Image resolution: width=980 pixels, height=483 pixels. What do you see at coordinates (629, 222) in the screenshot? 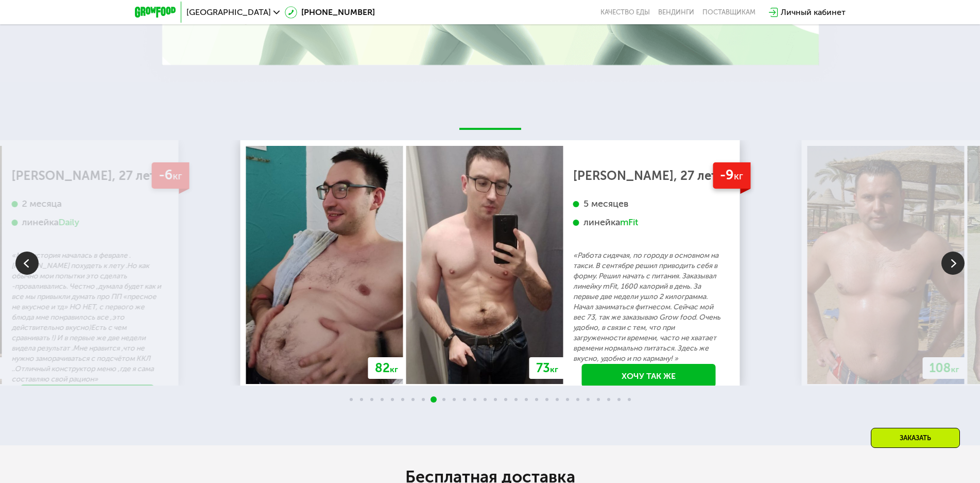
I see `div: mFit` at bounding box center [629, 222].